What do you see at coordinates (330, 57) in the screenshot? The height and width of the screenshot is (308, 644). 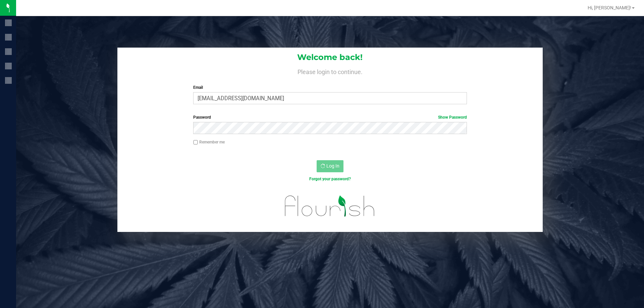 I see `h1: Welcome back!` at bounding box center [330, 57].